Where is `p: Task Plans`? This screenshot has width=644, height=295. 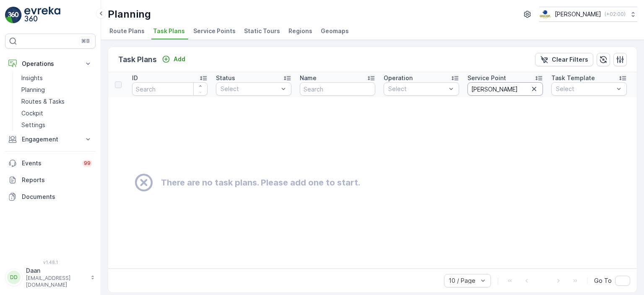
p: Task Plans is located at coordinates (138, 60).